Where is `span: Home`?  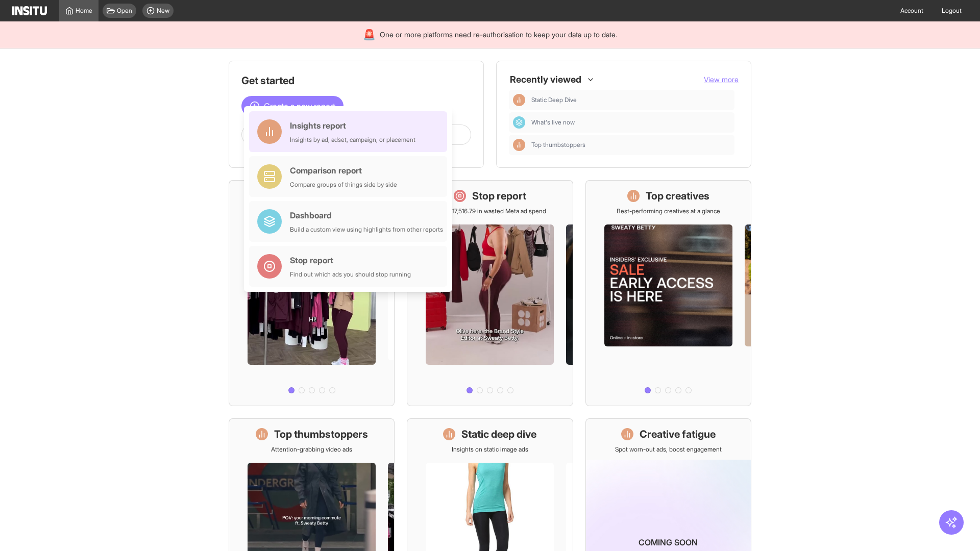 span: Home is located at coordinates (83, 10).